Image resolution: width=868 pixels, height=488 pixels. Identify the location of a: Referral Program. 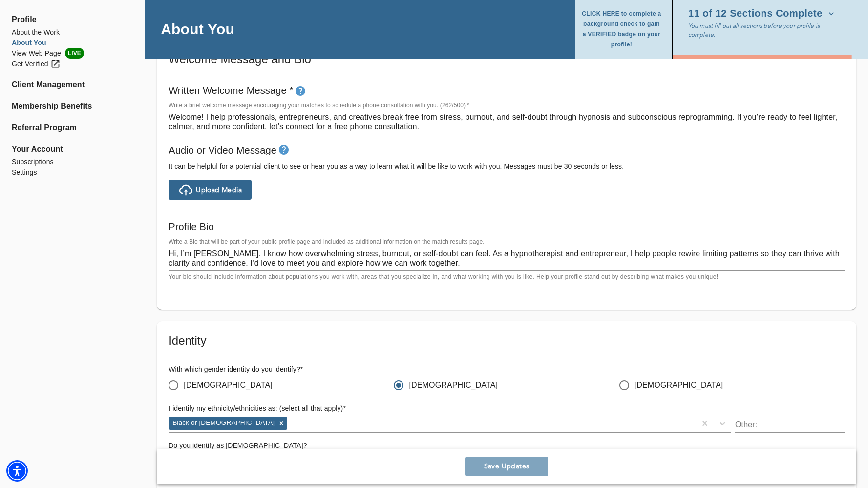
(72, 128).